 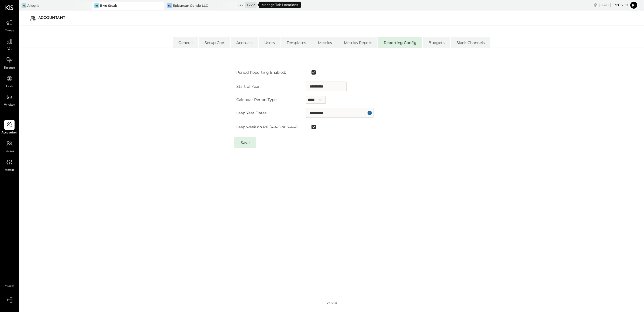 I want to click on button: Ri, so click(x=634, y=5).